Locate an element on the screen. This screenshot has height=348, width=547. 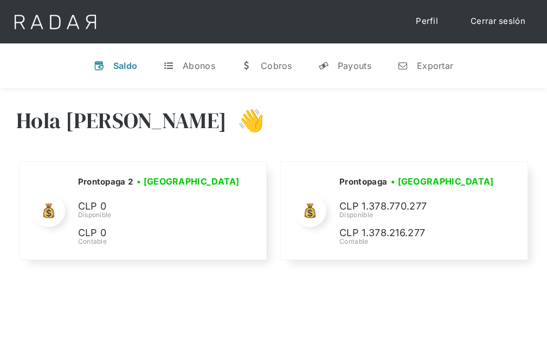
a: Perfil is located at coordinates (427, 21).